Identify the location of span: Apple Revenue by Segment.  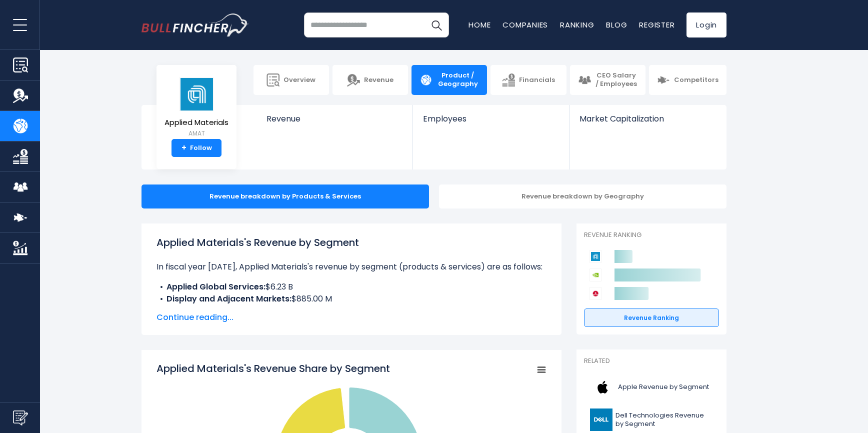
(664, 387).